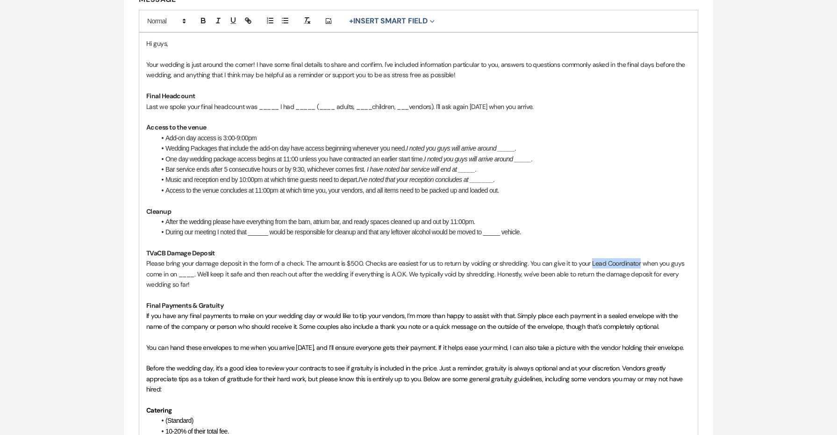 The width and height of the screenshot is (837, 435). Describe the element at coordinates (158, 211) in the screenshot. I see `strong: Cleanup` at that location.